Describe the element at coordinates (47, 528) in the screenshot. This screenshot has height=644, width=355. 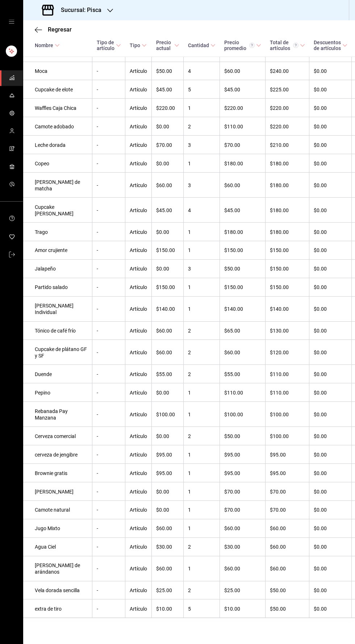
I see `font: Jugo Mixto` at that location.